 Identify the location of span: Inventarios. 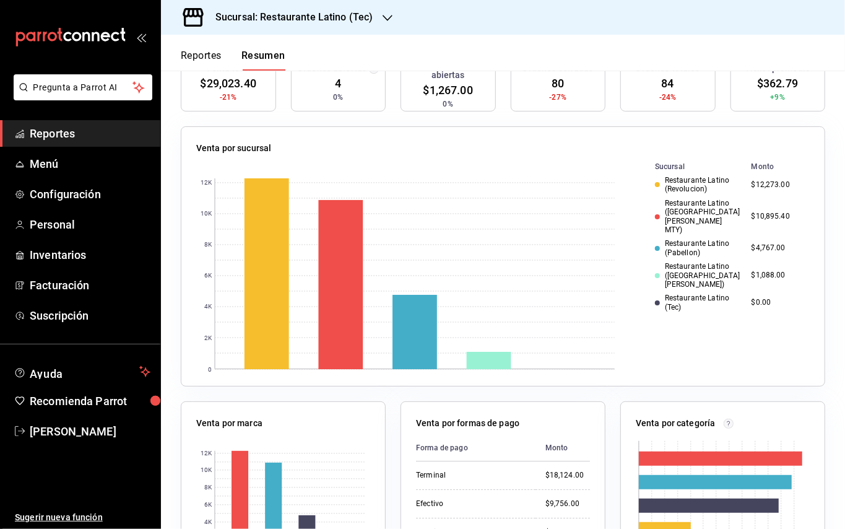
(90, 254).